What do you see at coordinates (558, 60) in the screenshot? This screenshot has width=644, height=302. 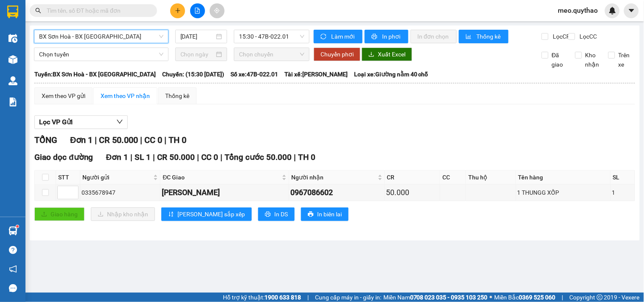 I see `span: Đã giao` at bounding box center [558, 60].